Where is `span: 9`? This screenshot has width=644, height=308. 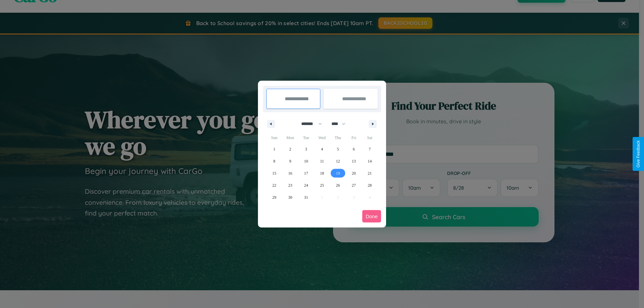 span: 9 is located at coordinates (290, 161).